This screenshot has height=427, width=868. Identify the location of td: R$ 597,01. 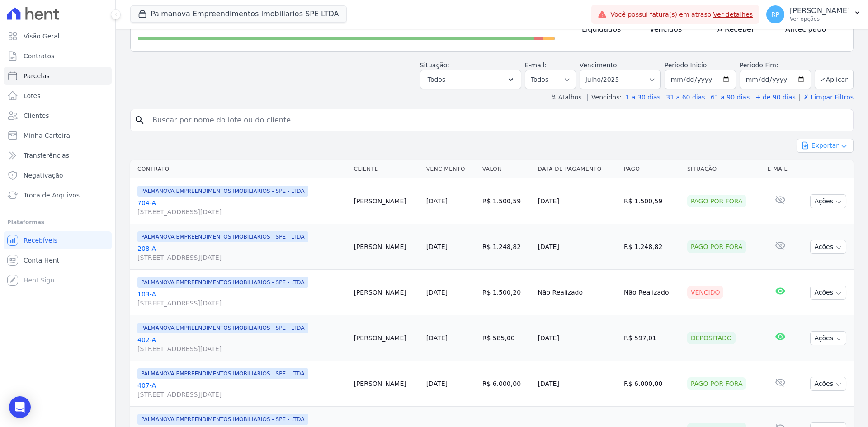
(652, 338).